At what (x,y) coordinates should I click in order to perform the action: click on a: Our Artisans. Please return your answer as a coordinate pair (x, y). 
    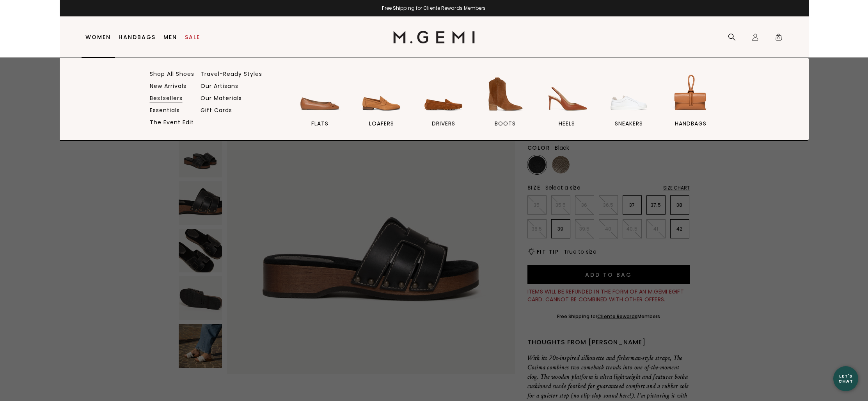
    Looking at the image, I should click on (219, 86).